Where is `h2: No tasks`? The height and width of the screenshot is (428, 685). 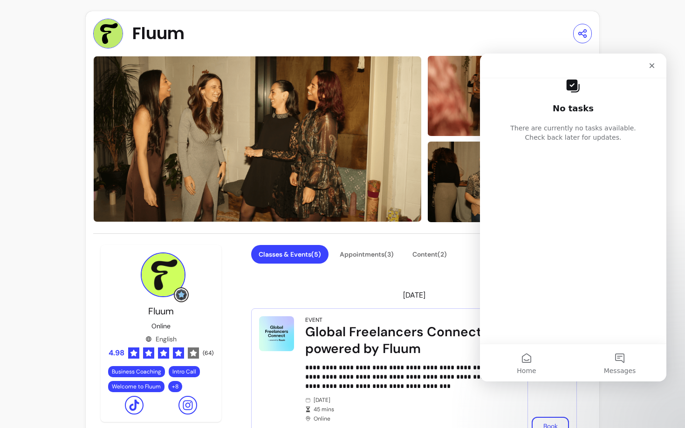
h2: No tasks is located at coordinates (93, 55).